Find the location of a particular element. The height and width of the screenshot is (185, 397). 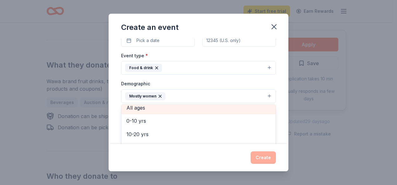

span: 10-20 yrs is located at coordinates (198, 135).